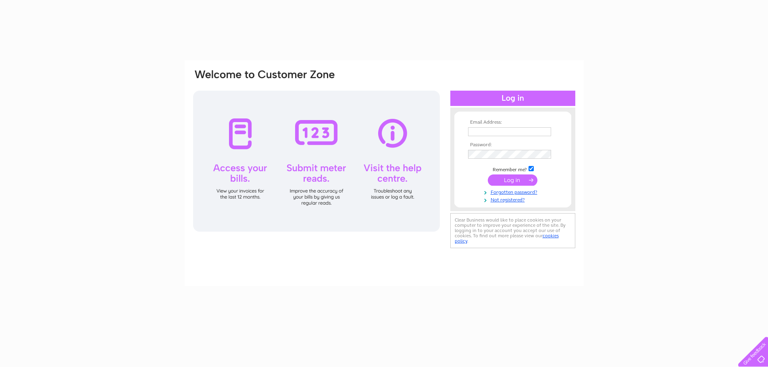 Image resolution: width=768 pixels, height=367 pixels. I want to click on th: Email Address:, so click(513, 123).